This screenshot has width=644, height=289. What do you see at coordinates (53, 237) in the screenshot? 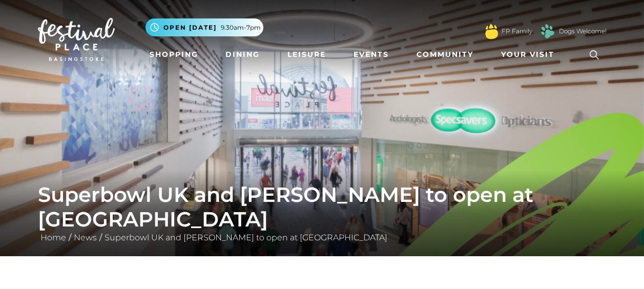
I see `a: Home` at bounding box center [53, 237].